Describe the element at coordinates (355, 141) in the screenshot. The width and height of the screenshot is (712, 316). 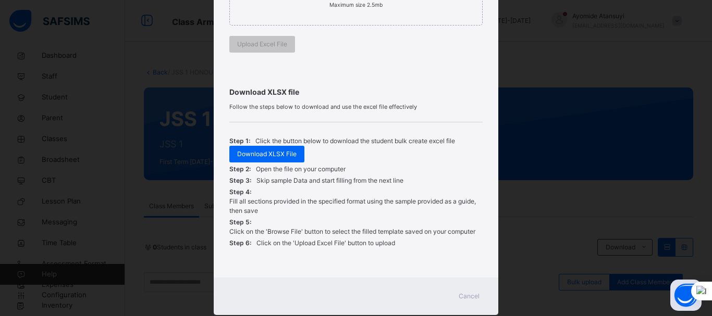
I see `p: Click the button below to download the student bulk create excel file` at that location.